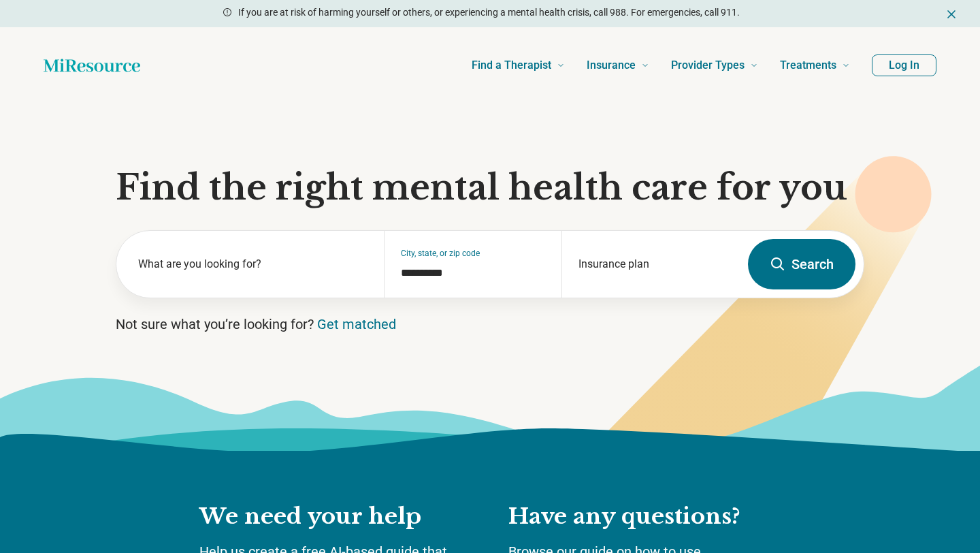 This screenshot has width=980, height=553. Describe the element at coordinates (951, 13) in the screenshot. I see `button: Dismiss` at that location.